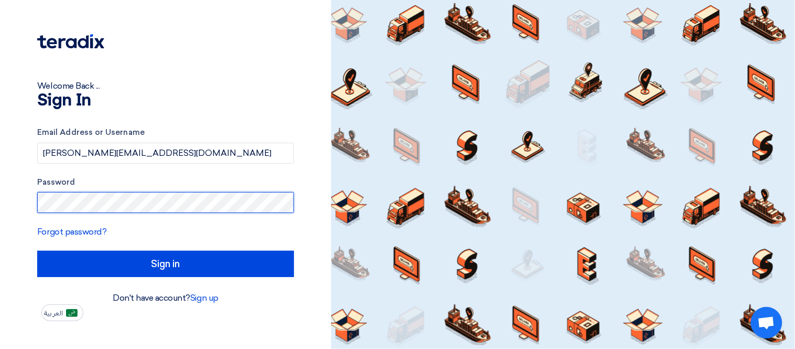 Image resolution: width=795 pixels, height=349 pixels. What do you see at coordinates (166, 86) in the screenshot?
I see `div: Welcome Back ...` at bounding box center [166, 86].